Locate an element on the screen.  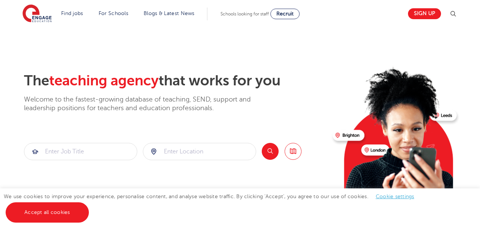
p: Welcome to the fastest-growing database of teaching, SEND, support and leadership positions for t... is located at coordinates (148, 104).